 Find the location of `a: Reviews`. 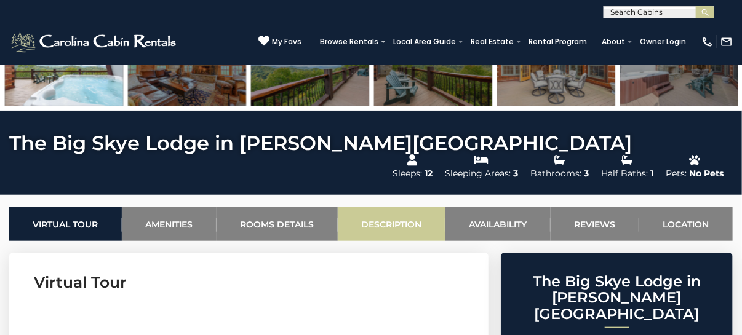

a: Reviews is located at coordinates (595, 224).